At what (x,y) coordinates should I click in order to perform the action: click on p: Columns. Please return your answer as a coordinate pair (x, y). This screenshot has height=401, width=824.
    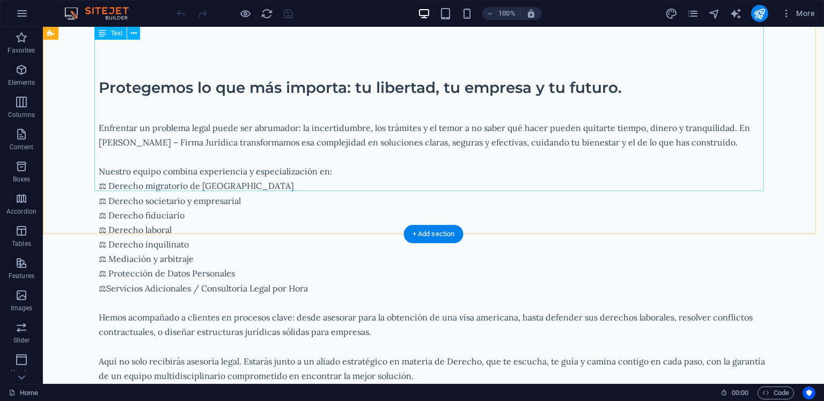
    Looking at the image, I should click on (21, 115).